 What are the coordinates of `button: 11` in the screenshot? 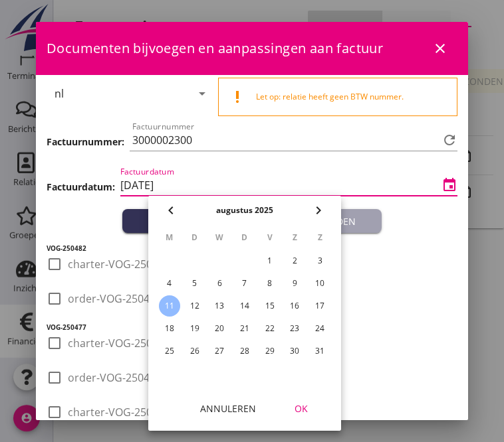 It's located at (169, 306).